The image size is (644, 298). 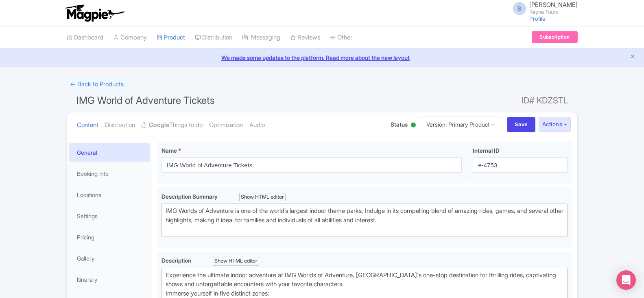 I want to click on a: ← Back to Products, so click(x=97, y=84).